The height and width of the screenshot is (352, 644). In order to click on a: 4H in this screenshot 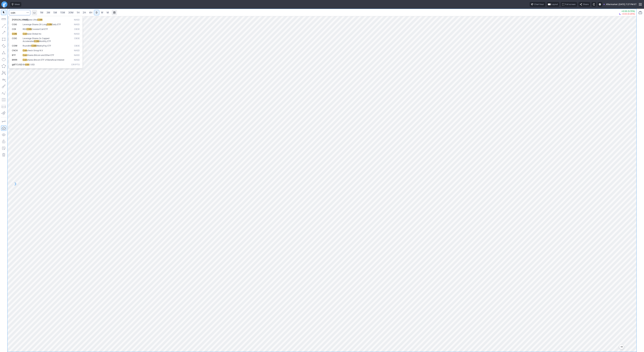, I will do `click(91, 12)`.